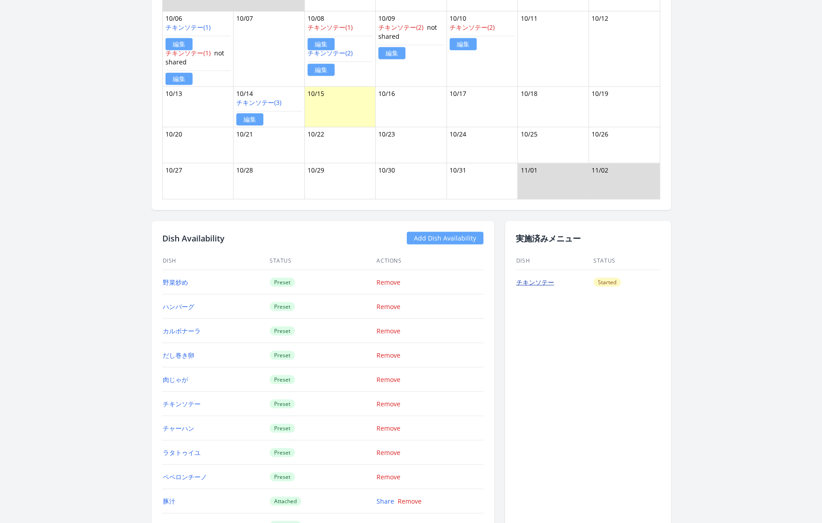  What do you see at coordinates (624, 181) in the screenshot?
I see `td: 11/02` at bounding box center [624, 181].